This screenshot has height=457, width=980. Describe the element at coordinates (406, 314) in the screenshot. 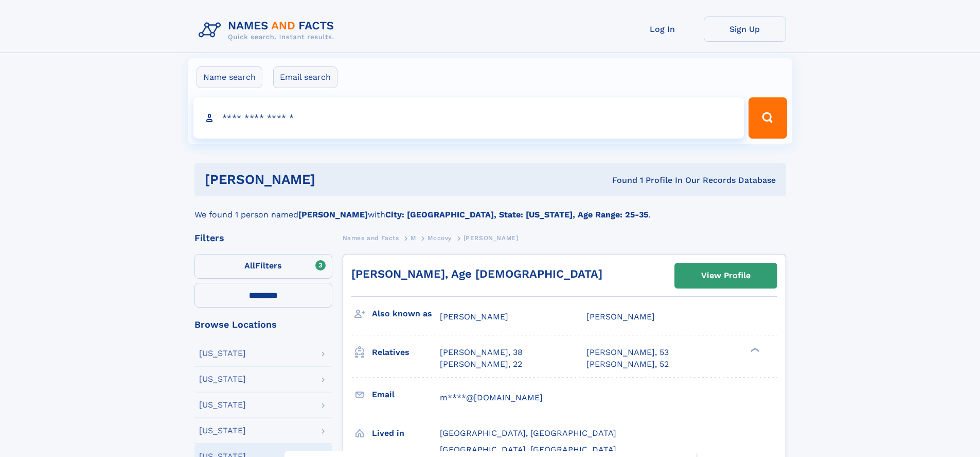

I see `h3: Also known as` at that location.